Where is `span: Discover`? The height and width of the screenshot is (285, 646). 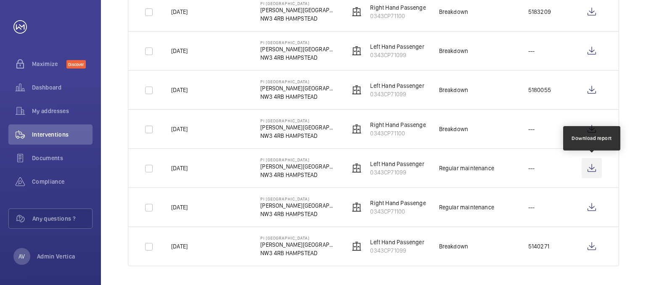 span: Discover is located at coordinates (76, 64).